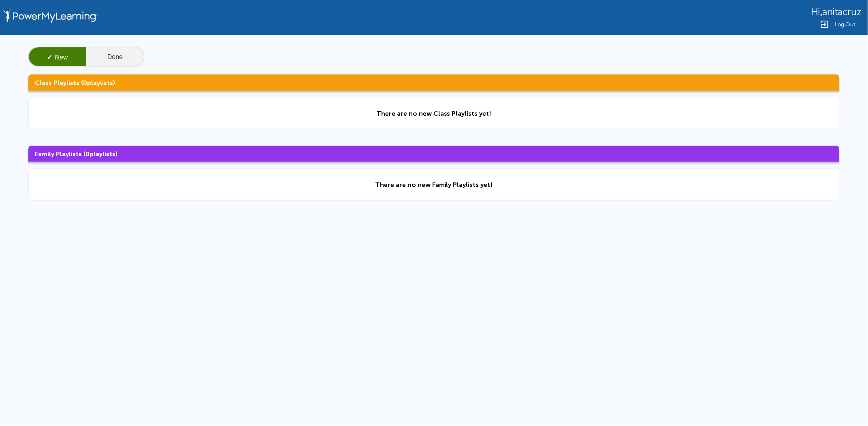  Describe the element at coordinates (434, 185) in the screenshot. I see `div: There are no new Family Playlists yet!` at that location.